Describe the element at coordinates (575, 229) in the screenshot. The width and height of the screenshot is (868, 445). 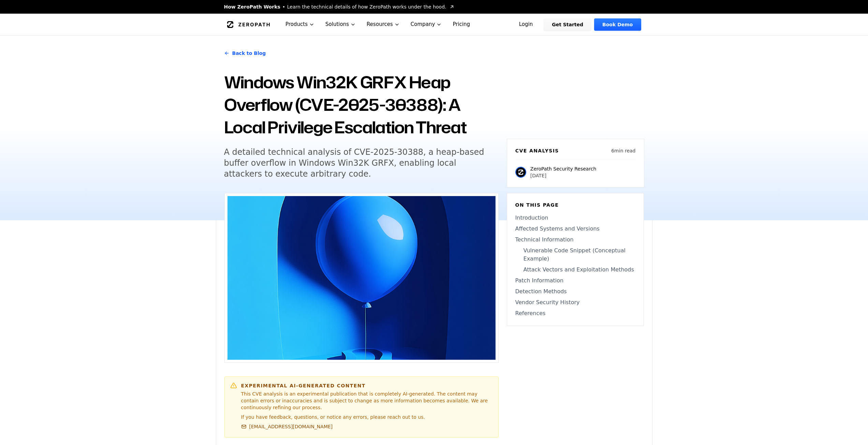
I see `a: Affected Systems and Versions` at that location.